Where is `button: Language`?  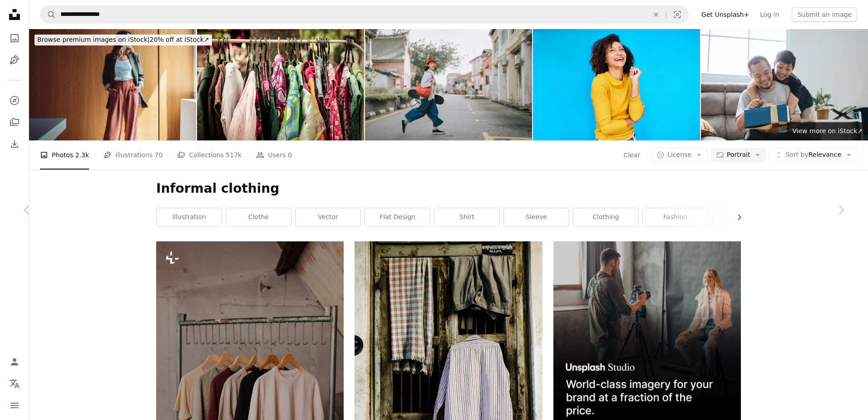 button: Language is located at coordinates (15, 383).